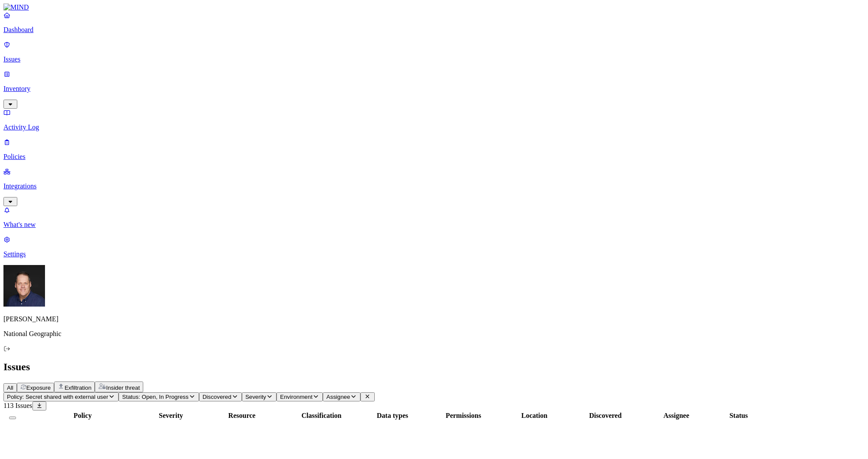  I want to click on p: Inventory, so click(434, 88).